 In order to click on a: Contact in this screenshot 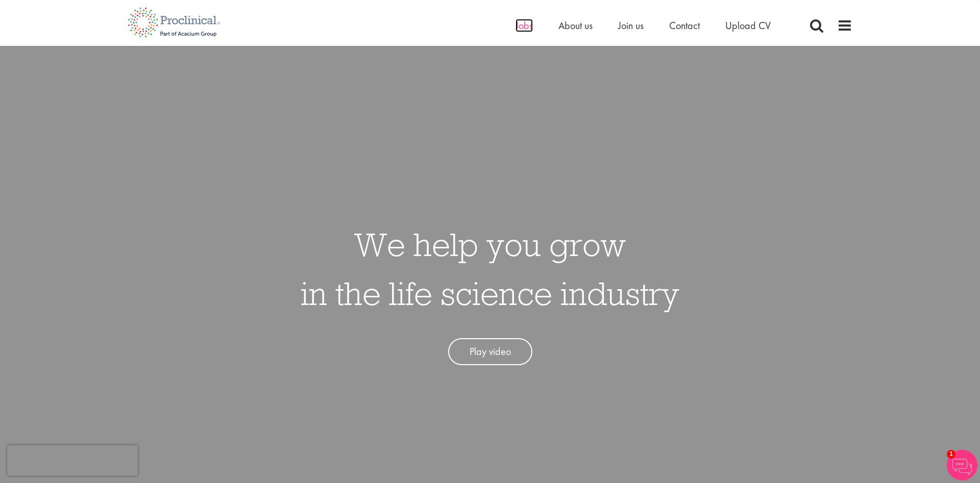, I will do `click(684, 25)`.